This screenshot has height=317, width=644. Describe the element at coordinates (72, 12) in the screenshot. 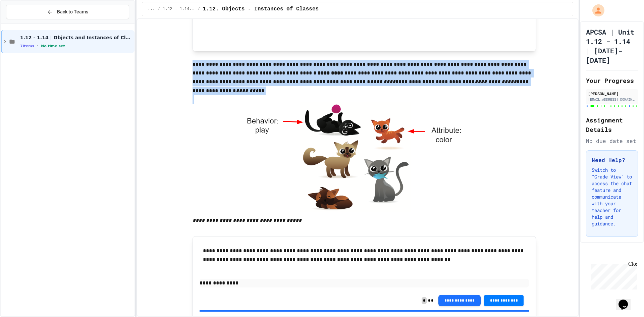

I see `span: Back to Teams` at that location.